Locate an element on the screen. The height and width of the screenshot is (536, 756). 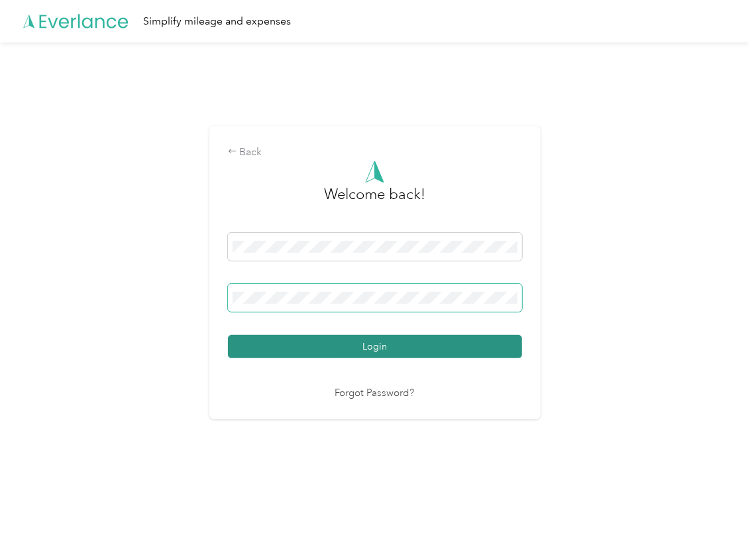
h3: greeting is located at coordinates (375, 201).